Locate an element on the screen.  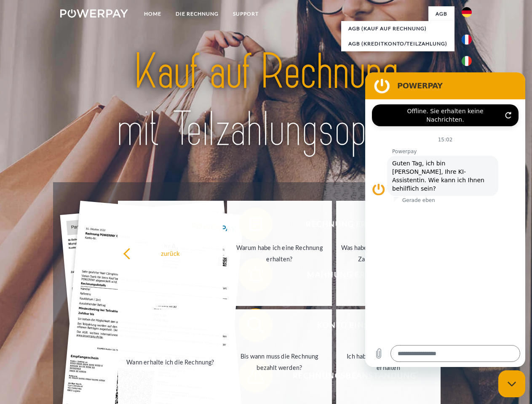
a: SUPPORT is located at coordinates (246, 14).